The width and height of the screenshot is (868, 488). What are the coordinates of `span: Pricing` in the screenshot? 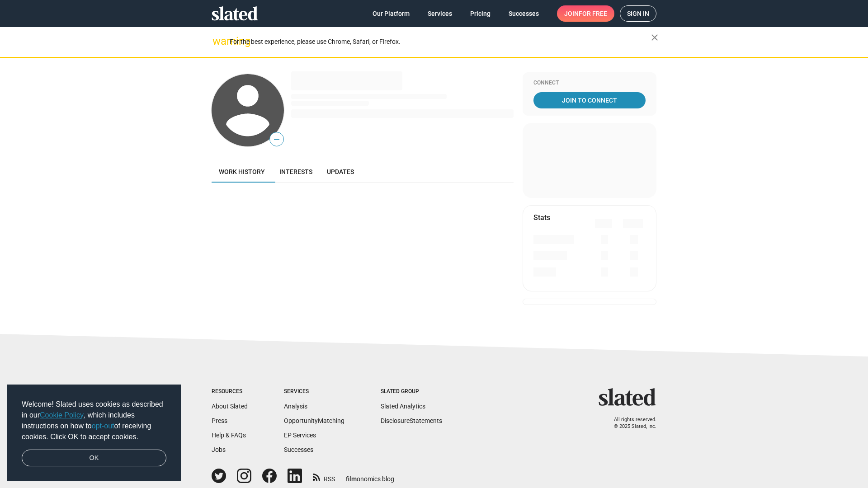 It's located at (480, 14).